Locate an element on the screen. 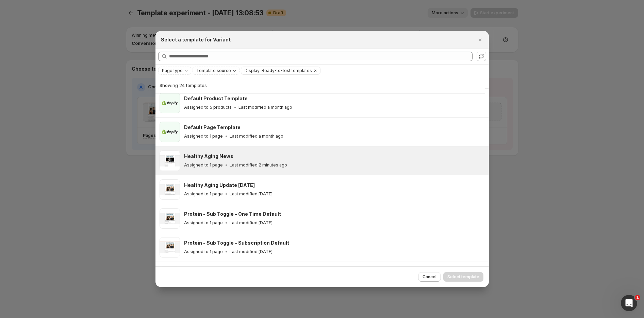  button: Cancel is located at coordinates (429, 277).